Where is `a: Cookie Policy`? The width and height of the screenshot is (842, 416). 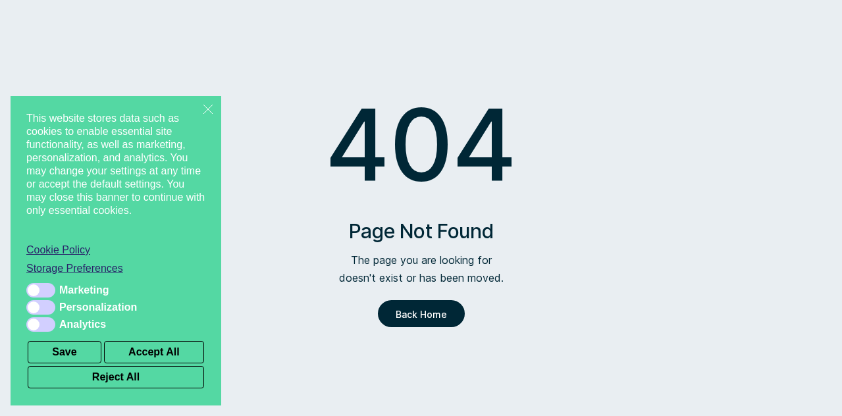 a: Cookie Policy is located at coordinates (116, 250).